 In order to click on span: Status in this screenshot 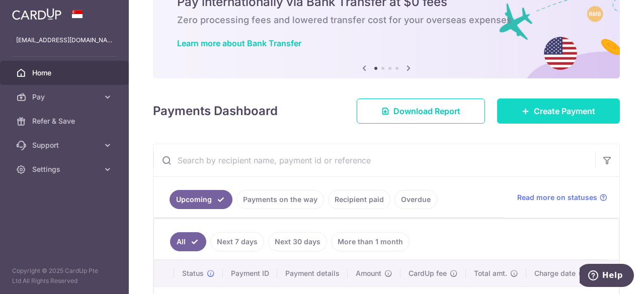, I will do `click(193, 273)`.